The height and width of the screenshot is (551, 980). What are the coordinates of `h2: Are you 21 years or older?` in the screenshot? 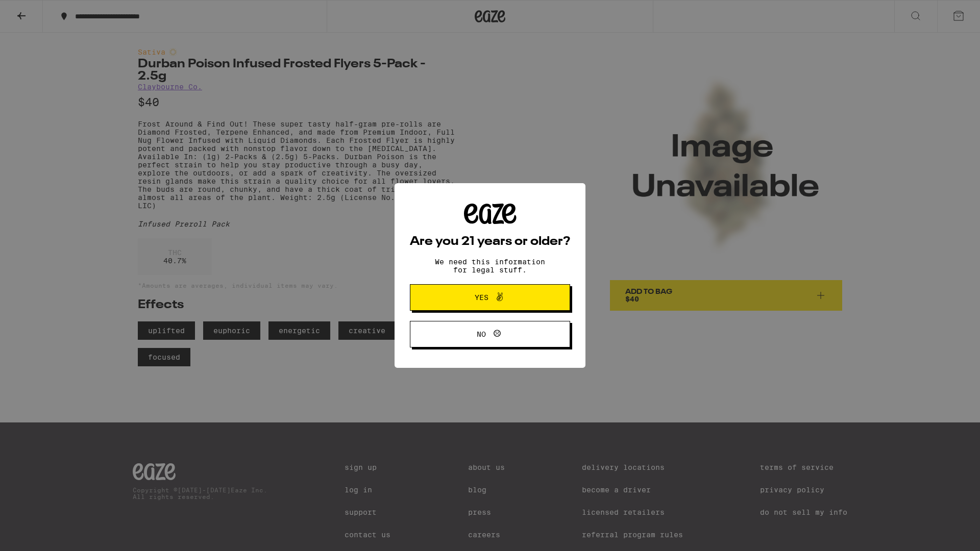 It's located at (490, 241).